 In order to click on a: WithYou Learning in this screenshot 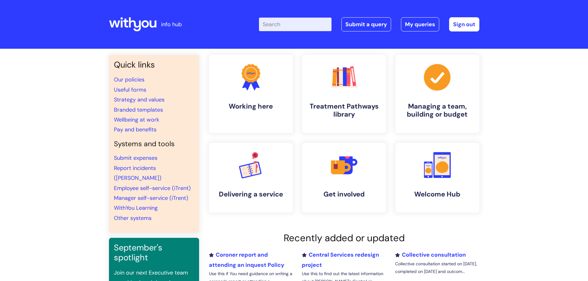, I will do `click(136, 208)`.